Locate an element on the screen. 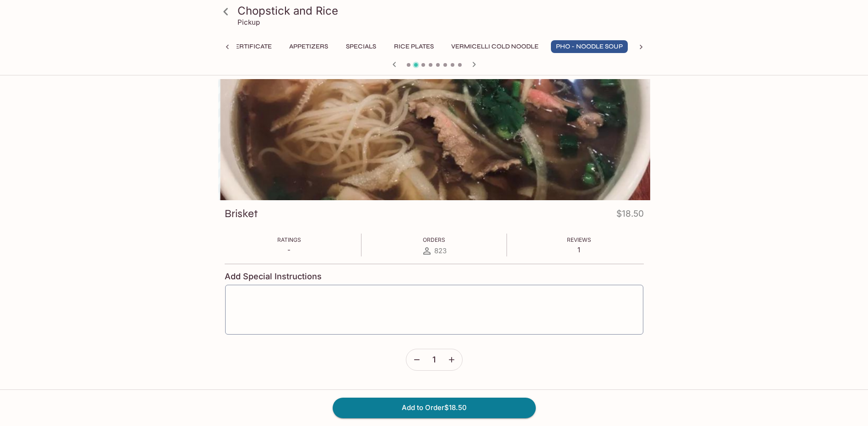 This screenshot has height=426, width=868. button: Vermicelli Cold Noodle is located at coordinates (494, 47).